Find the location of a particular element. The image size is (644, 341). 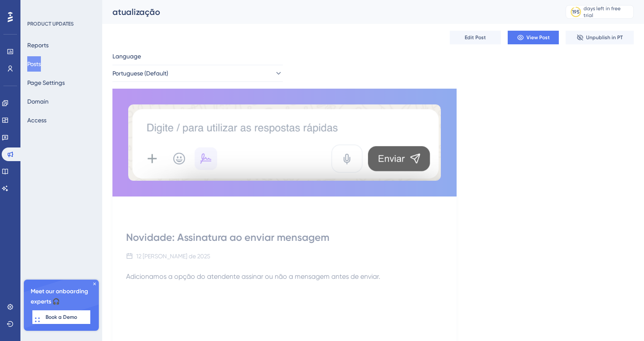

div: days left in free trial is located at coordinates (607, 12).